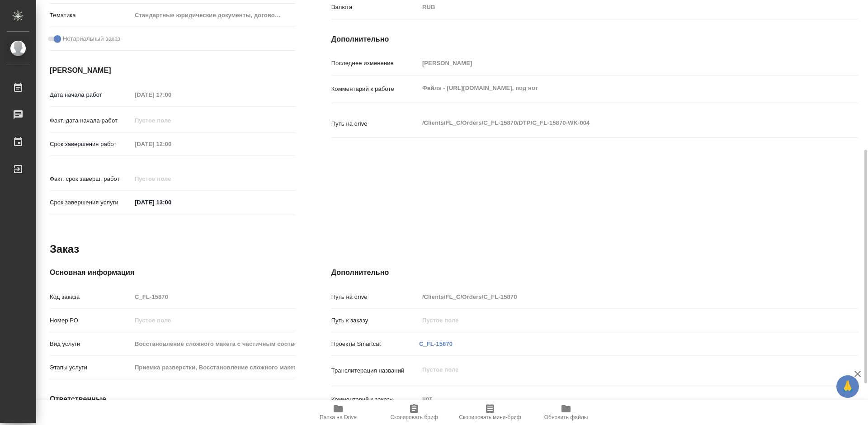 The height and width of the screenshot is (425, 868). Describe the element at coordinates (375, 344) in the screenshot. I see `p: Проекты Smartcat` at that location.